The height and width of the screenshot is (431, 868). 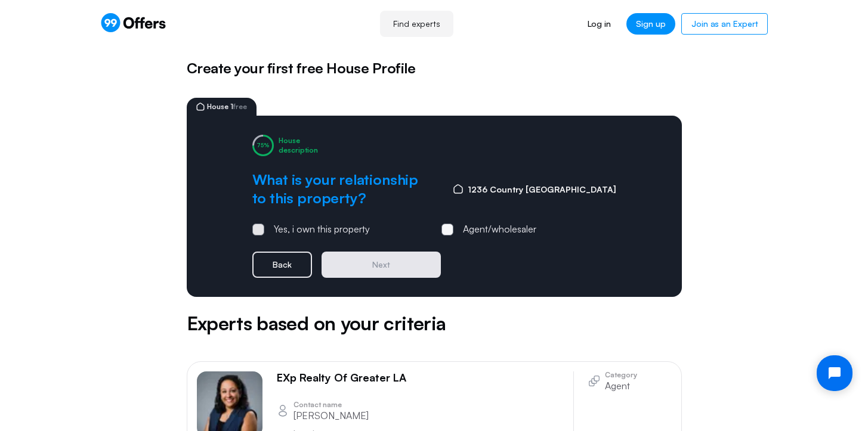 What do you see at coordinates (227, 107) in the screenshot?
I see `span: House 1` at bounding box center [227, 107].